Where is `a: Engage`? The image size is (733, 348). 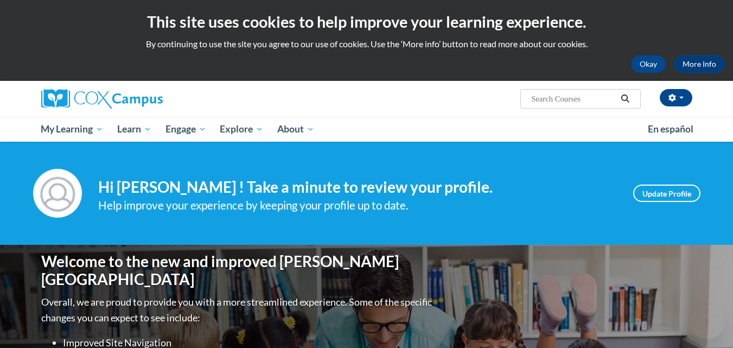 a: Engage is located at coordinates (185, 129).